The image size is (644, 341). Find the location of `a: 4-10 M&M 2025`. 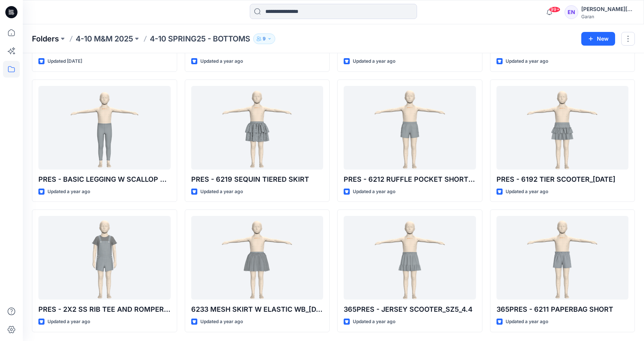

a: 4-10 M&M 2025 is located at coordinates (104, 39).